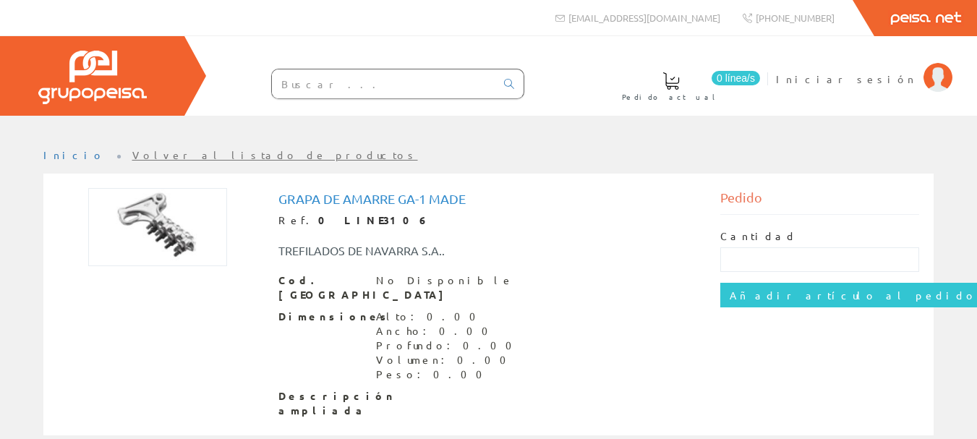 The height and width of the screenshot is (439, 977). What do you see at coordinates (736, 78) in the screenshot?
I see `span: 0 línea/s` at bounding box center [736, 78].